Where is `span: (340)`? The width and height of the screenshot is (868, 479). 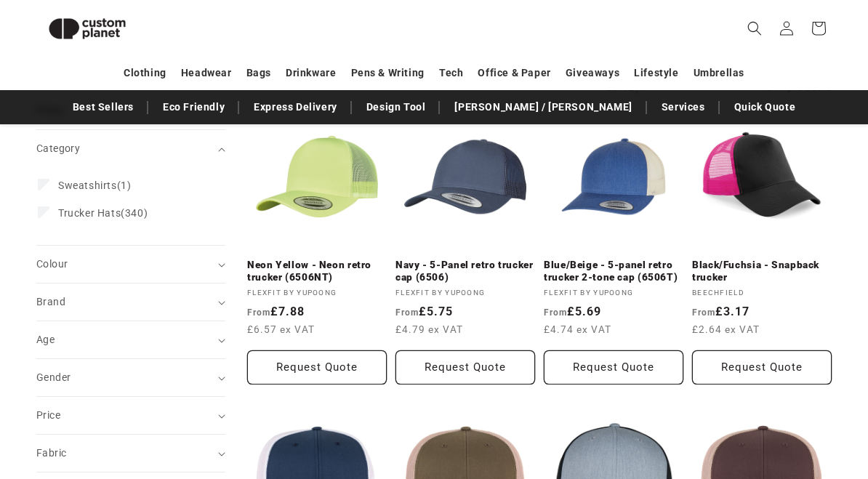 span: (340) is located at coordinates (103, 213).